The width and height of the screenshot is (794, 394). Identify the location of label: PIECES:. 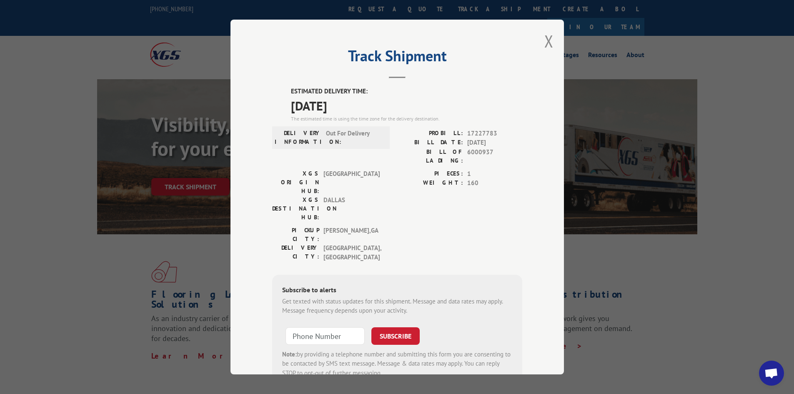
(430, 174).